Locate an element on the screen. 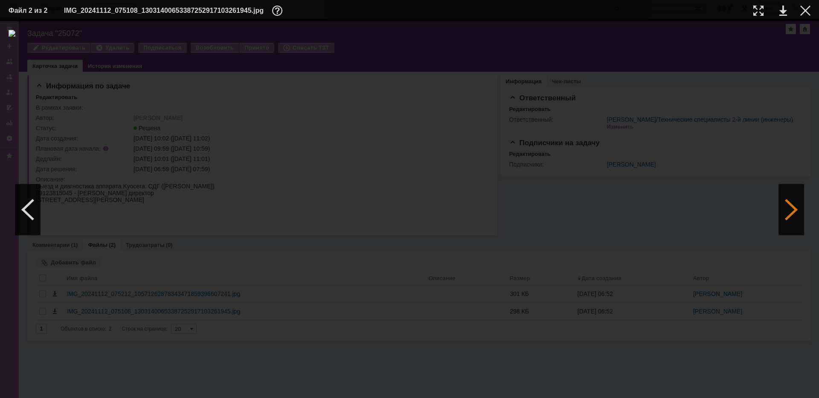 Image resolution: width=819 pixels, height=398 pixels. div: Закрыть окно (Esc) is located at coordinates (806, 11).